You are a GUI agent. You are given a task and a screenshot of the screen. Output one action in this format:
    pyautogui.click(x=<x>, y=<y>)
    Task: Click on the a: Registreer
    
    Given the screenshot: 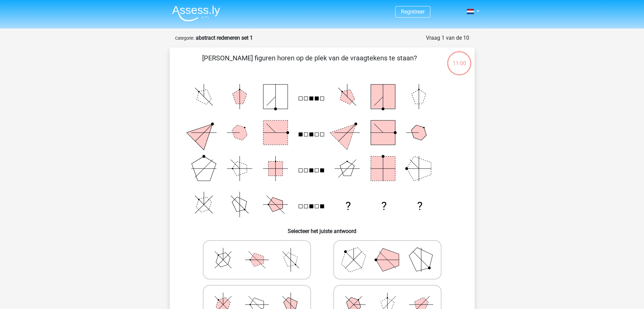 What is the action you would take?
    pyautogui.click(x=413, y=12)
    